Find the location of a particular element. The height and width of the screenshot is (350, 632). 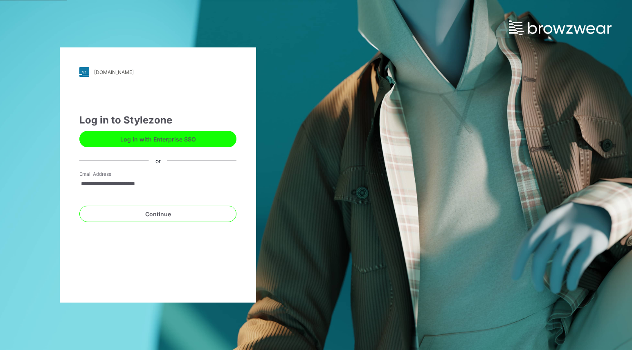

label: Email Address is located at coordinates (108, 174).